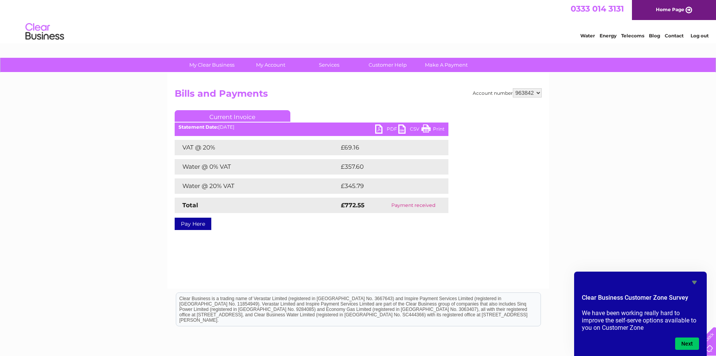 This screenshot has height=356, width=716. What do you see at coordinates (387, 130) in the screenshot?
I see `a: PDF` at bounding box center [387, 130].